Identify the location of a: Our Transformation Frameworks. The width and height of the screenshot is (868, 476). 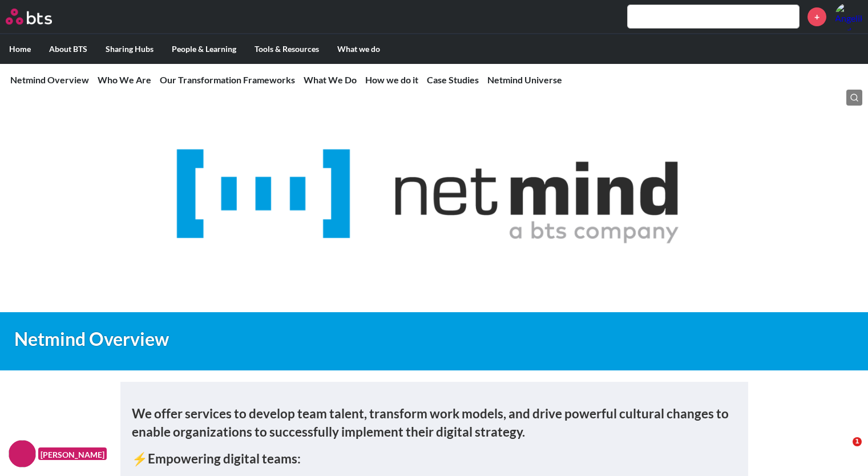
(227, 80).